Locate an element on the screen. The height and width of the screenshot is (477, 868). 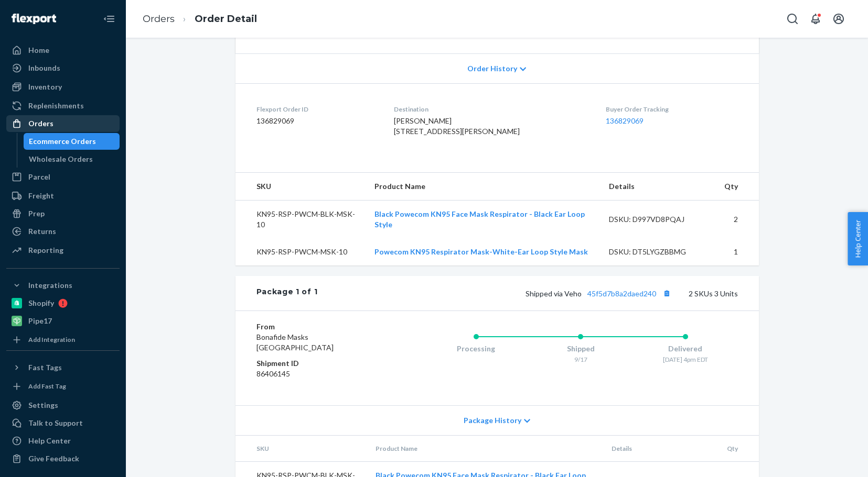
div: Package 1 of 1 is located at coordinates (287, 293).